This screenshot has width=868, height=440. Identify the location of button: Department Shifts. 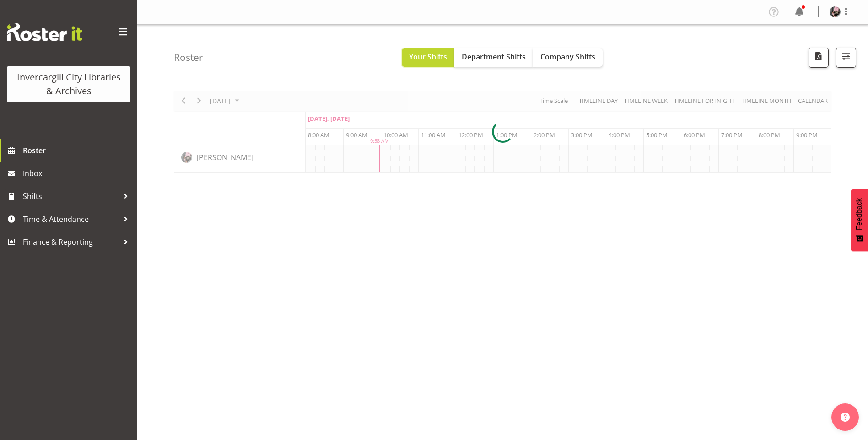
(494, 58).